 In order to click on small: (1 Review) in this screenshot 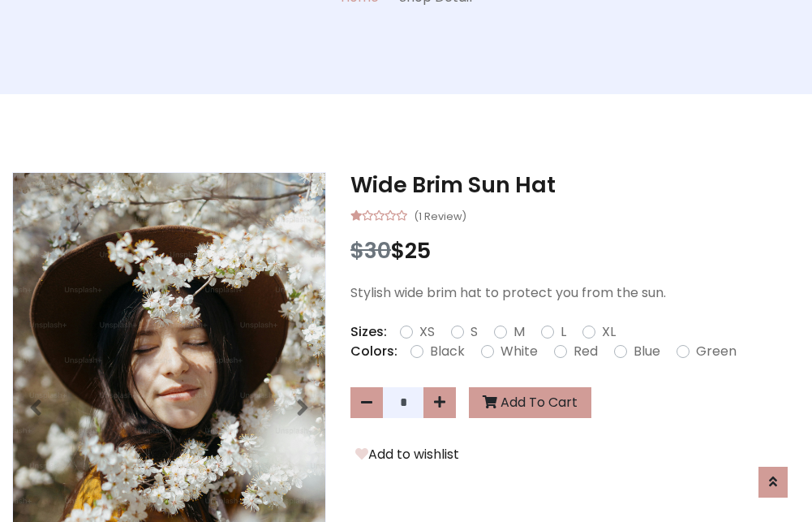, I will do `click(440, 215)`.